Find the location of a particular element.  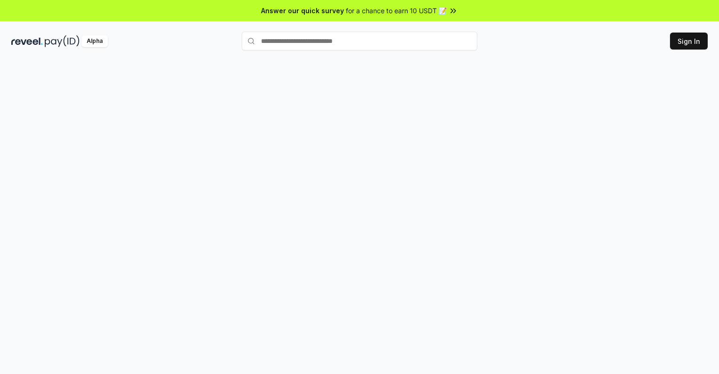

div: Alpha is located at coordinates (95, 41).